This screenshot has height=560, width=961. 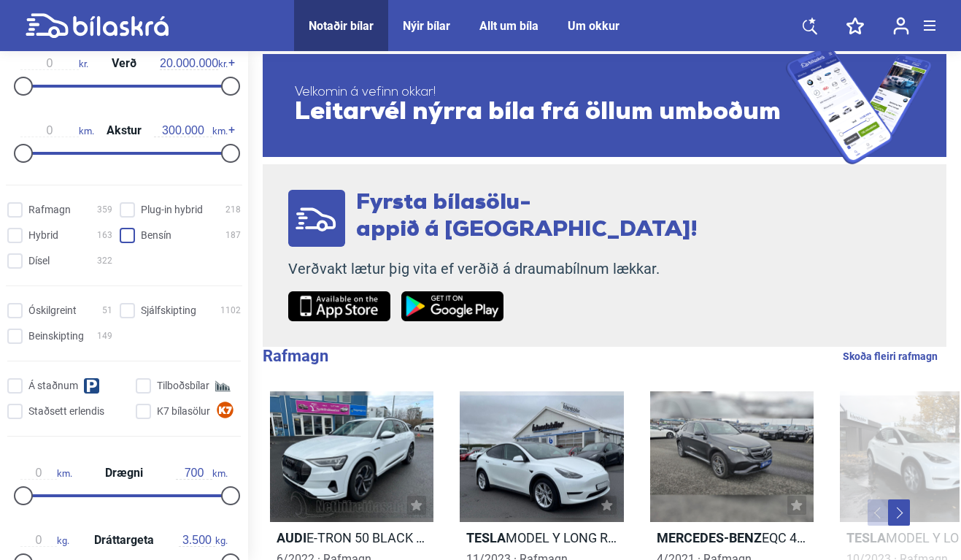 What do you see at coordinates (341, 25) in the screenshot?
I see `a: Notaðir bílar` at bounding box center [341, 25].